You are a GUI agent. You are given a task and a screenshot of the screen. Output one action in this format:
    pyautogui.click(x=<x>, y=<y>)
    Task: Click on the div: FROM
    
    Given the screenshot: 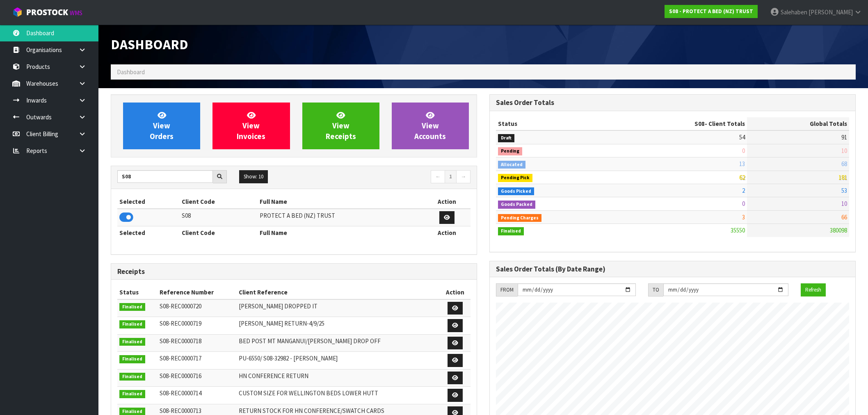 What is the action you would take?
    pyautogui.click(x=507, y=290)
    